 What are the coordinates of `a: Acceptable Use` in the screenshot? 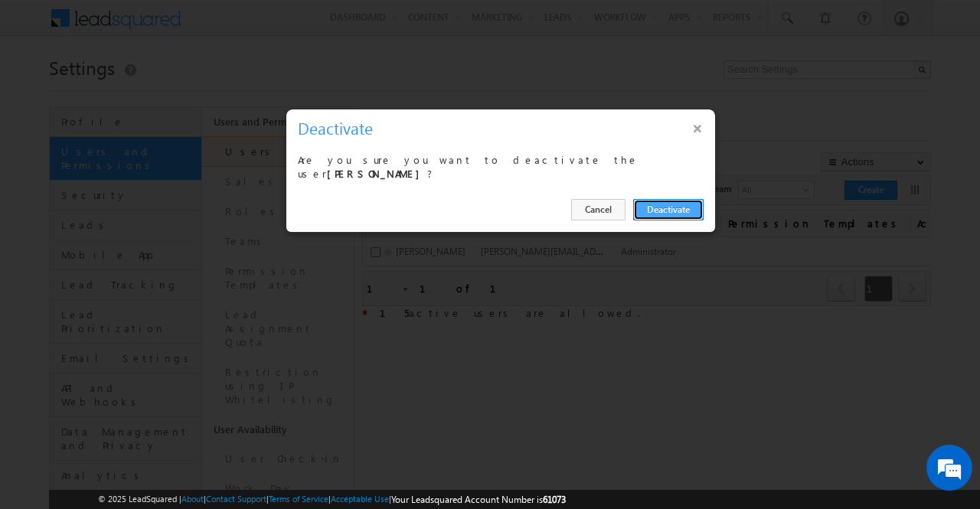 It's located at (360, 499).